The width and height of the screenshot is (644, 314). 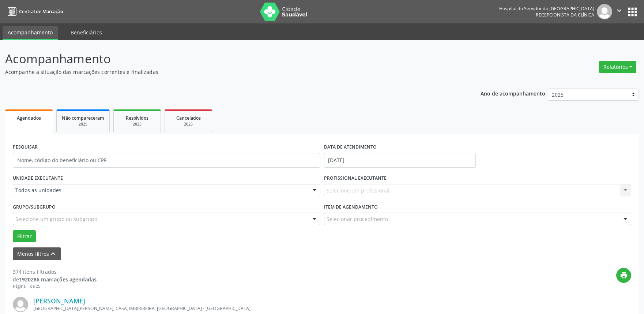 What do you see at coordinates (513, 93) in the screenshot?
I see `p: Ano de acompanhamento` at bounding box center [513, 93].